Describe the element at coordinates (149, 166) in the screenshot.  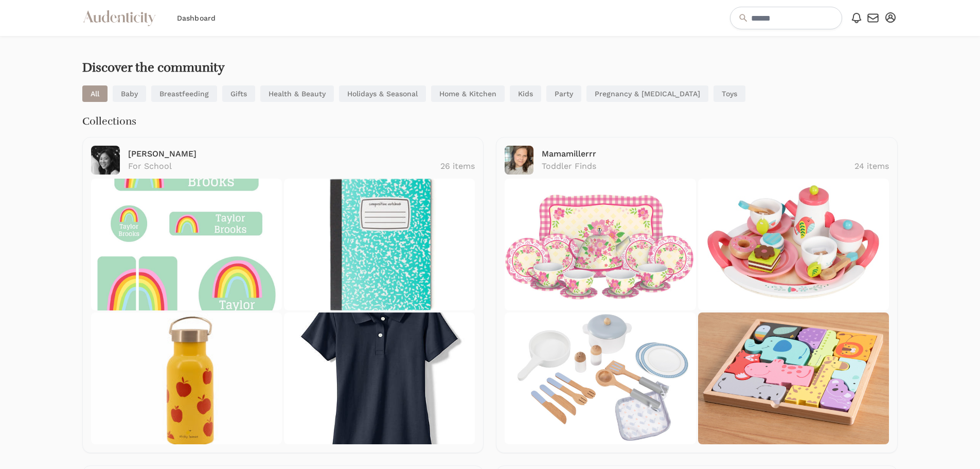
I see `p: For School` at that location.